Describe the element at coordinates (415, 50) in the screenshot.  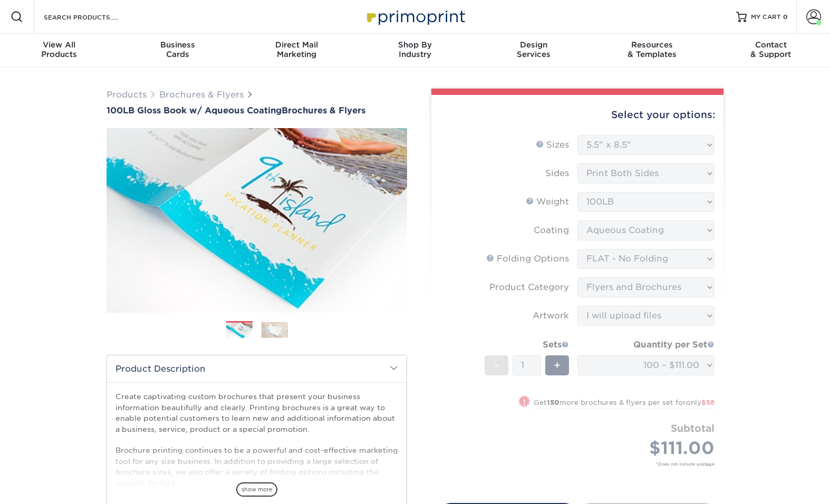
I see `div: Industry` at that location.